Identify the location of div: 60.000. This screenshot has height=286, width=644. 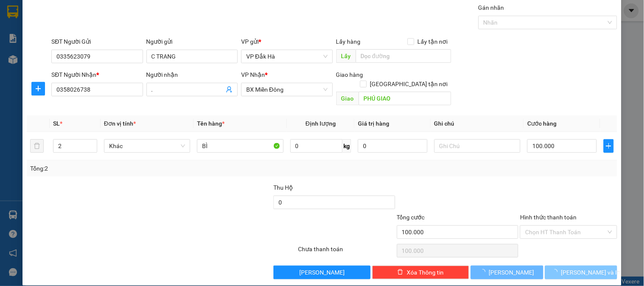
(107, 61).